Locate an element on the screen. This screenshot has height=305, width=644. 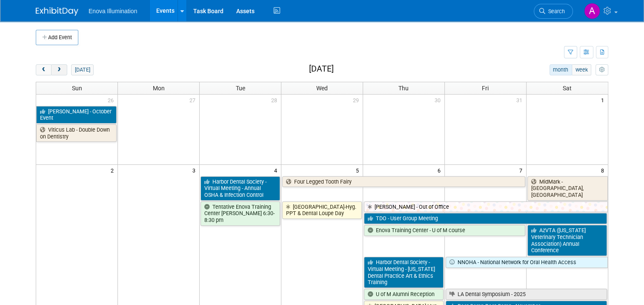
span: 8 is located at coordinates (604, 170).